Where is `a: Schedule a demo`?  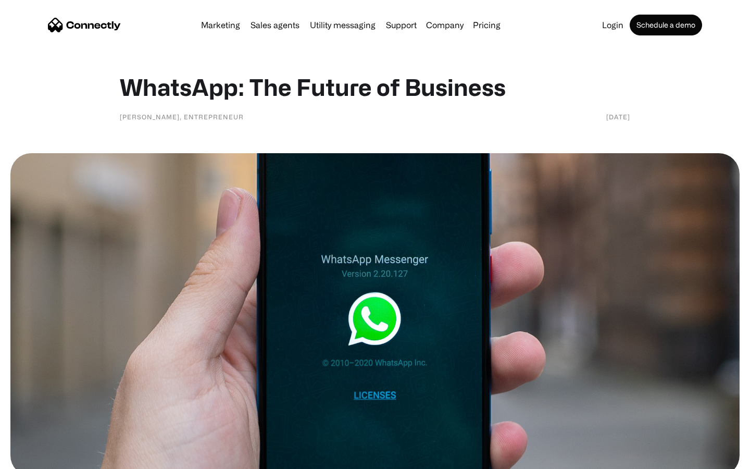
a: Schedule a demo is located at coordinates (666, 25).